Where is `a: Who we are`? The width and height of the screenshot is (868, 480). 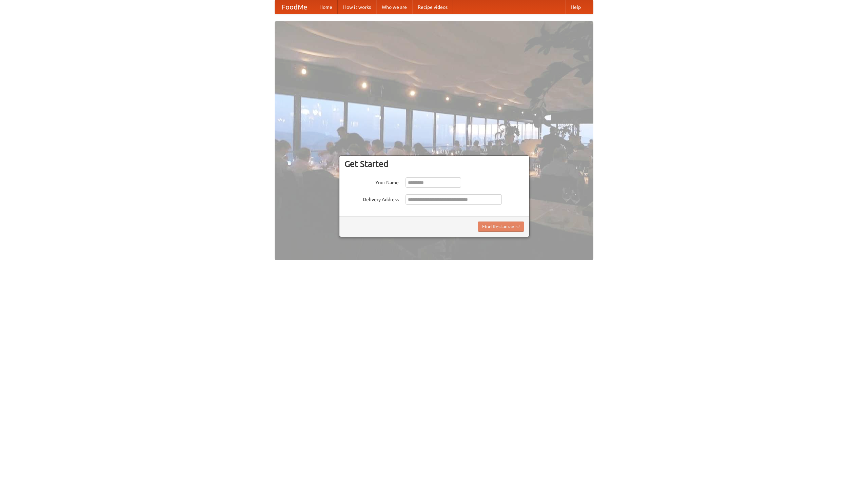
a: Who we are is located at coordinates (394, 7).